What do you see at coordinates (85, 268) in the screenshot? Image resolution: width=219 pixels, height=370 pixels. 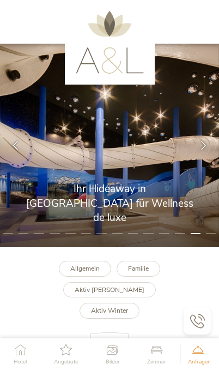 I see `a: Allgemein` at bounding box center [85, 268].